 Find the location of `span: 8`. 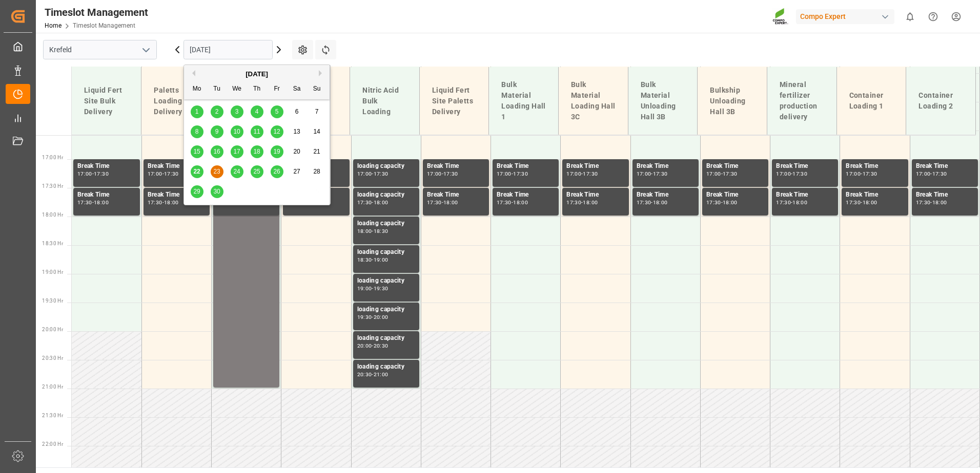

span: 8 is located at coordinates (197, 132).